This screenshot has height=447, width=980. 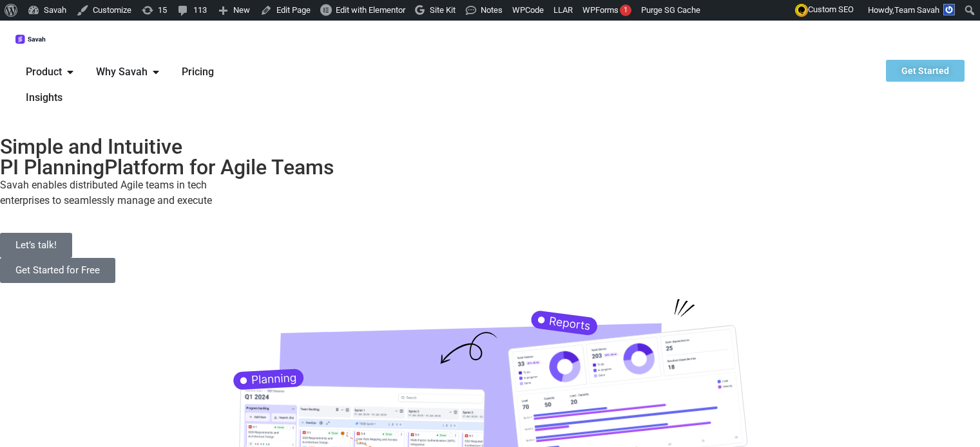 What do you see at coordinates (122, 72) in the screenshot?
I see `span: Why Savah` at bounding box center [122, 72].